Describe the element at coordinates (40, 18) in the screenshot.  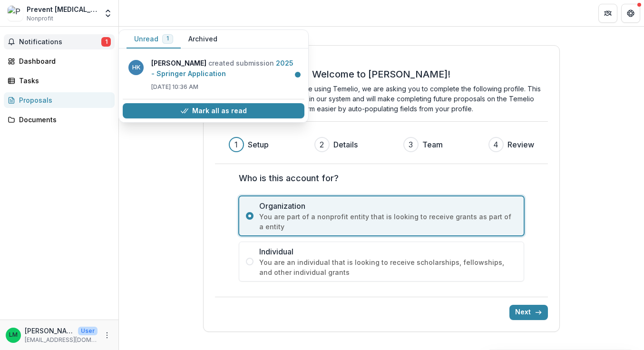
I see `span: Nonprofit` at that location.